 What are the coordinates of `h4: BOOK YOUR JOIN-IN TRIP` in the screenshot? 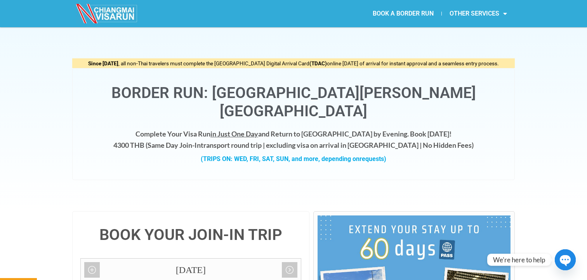 It's located at (191, 235).